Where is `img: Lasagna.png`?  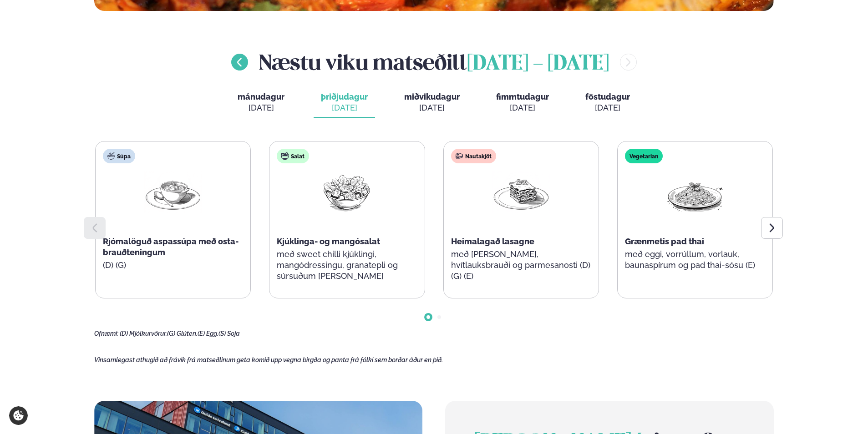 img: Lasagna.png is located at coordinates (521, 191).